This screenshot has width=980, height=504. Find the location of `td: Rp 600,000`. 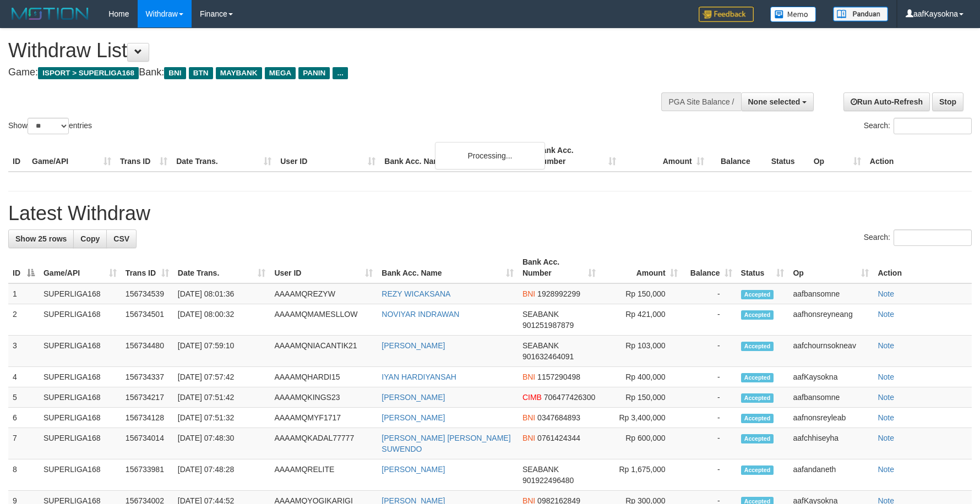

td: Rp 600,000 is located at coordinates (641, 444).